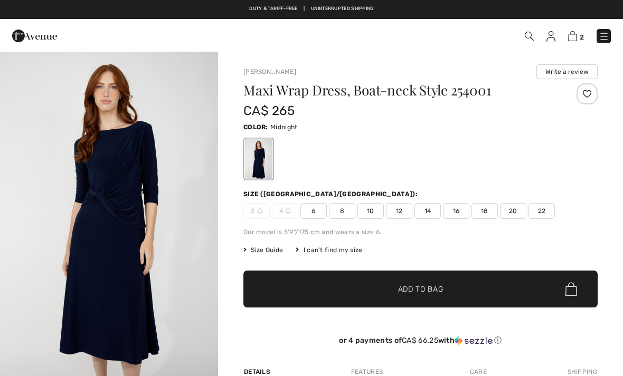  Describe the element at coordinates (329, 250) in the screenshot. I see `div: I can't find my size` at that location.